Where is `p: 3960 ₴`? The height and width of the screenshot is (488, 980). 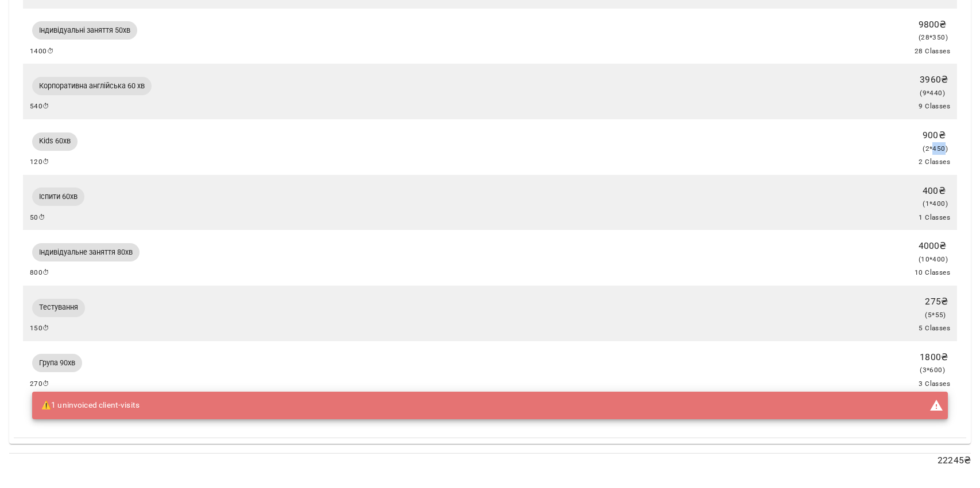
p: 3960 ₴ is located at coordinates (933, 80).